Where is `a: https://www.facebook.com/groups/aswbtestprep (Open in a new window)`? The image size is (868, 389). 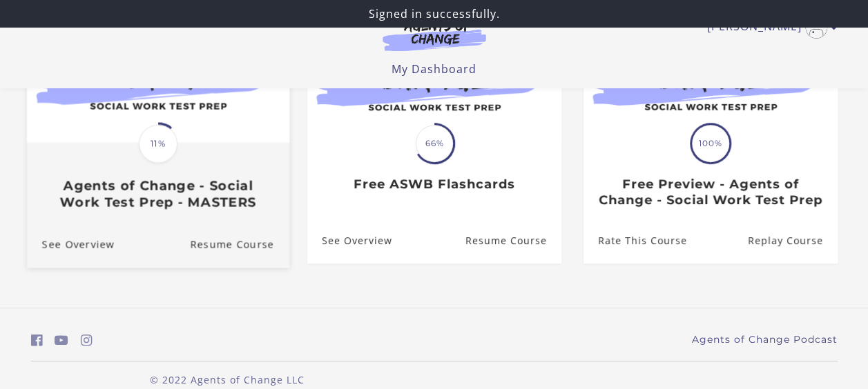 a: https://www.facebook.com/groups/aswbtestprep (Open in a new window) is located at coordinates (37, 340).